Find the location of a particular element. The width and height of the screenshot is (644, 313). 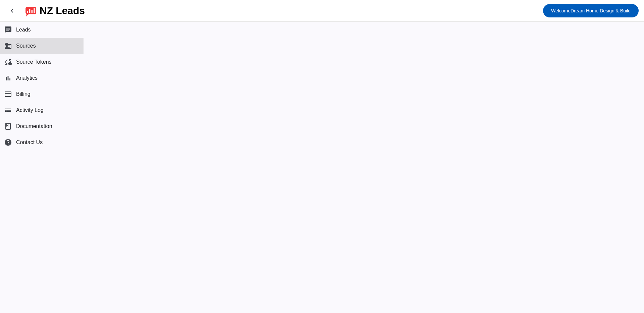

mat-icon: help is located at coordinates (8, 143).